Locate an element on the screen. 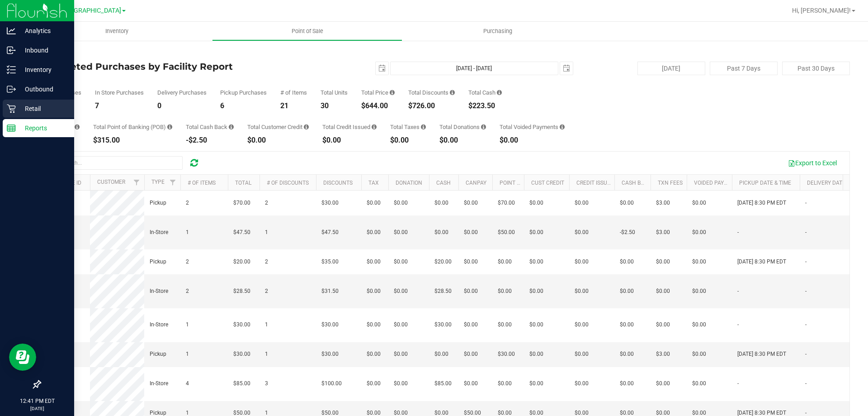  a: Total is located at coordinates (243, 183).